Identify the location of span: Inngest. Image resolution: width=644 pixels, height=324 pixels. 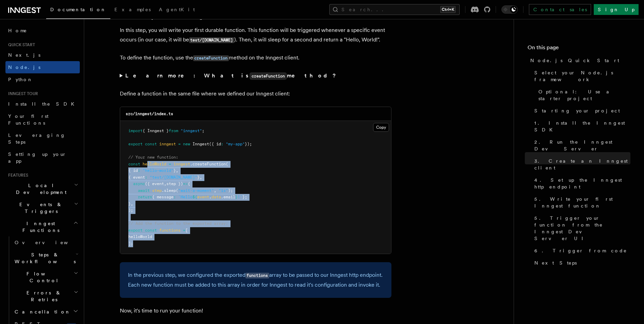
(200, 144).